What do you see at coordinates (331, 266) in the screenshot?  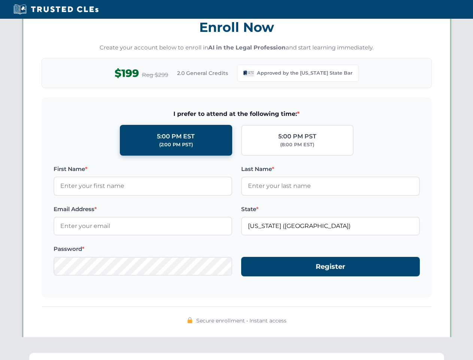 I see `button: Register` at bounding box center [331, 266].